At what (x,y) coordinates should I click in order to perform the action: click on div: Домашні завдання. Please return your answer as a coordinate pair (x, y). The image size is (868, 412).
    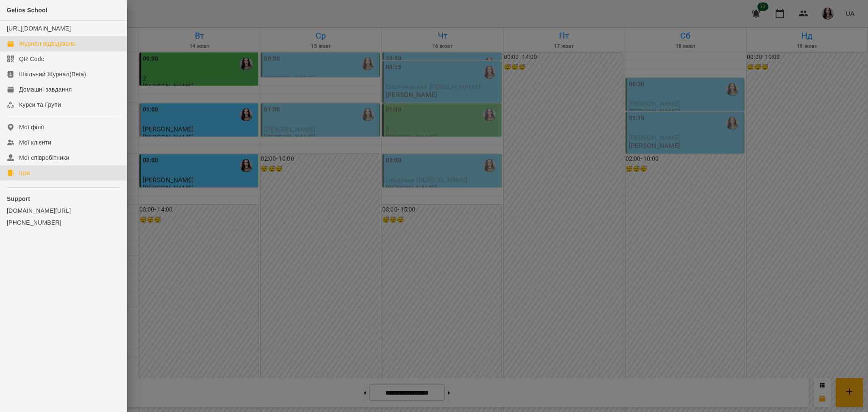
    Looking at the image, I should click on (45, 89).